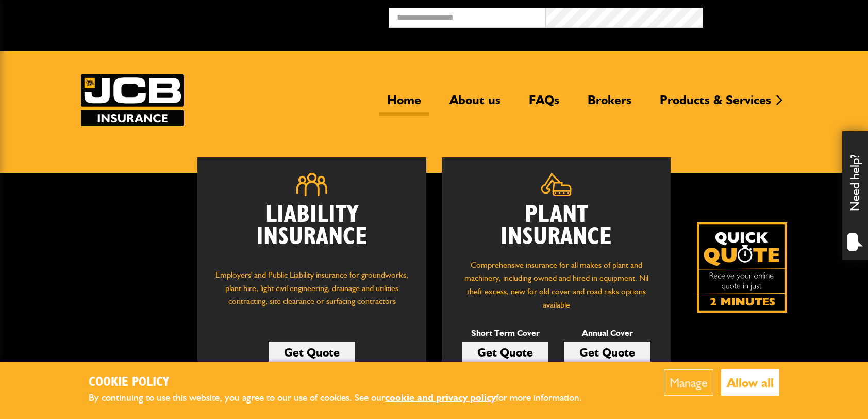 The height and width of the screenshot is (419, 868). Describe the element at coordinates (312, 293) in the screenshot. I see `p: Employers' and Public Liability insurance for groundworks, plant hire, light civil engineering, d...` at that location.